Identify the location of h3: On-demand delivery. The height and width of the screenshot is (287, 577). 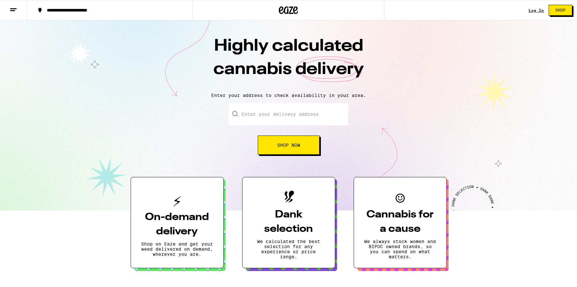
(177, 224).